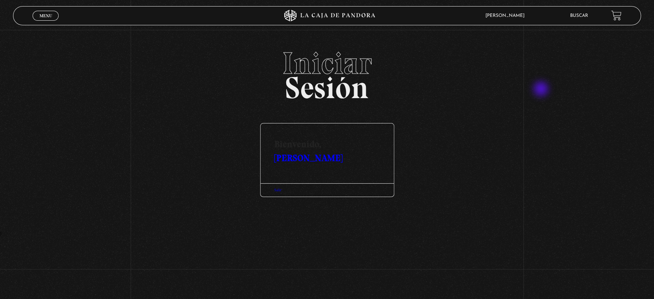 This screenshot has height=299, width=654. Describe the element at coordinates (278, 190) in the screenshot. I see `a: Salir` at that location.